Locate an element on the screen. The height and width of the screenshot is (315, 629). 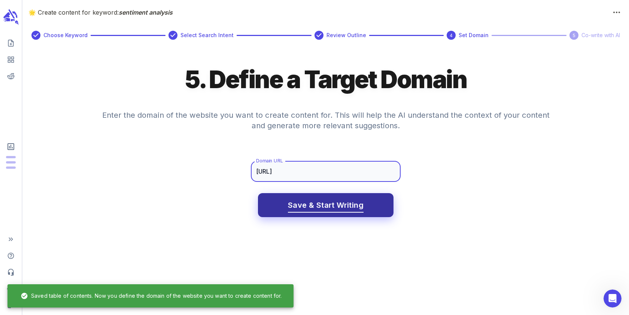
span: Select Search Intent is located at coordinates (207, 35).